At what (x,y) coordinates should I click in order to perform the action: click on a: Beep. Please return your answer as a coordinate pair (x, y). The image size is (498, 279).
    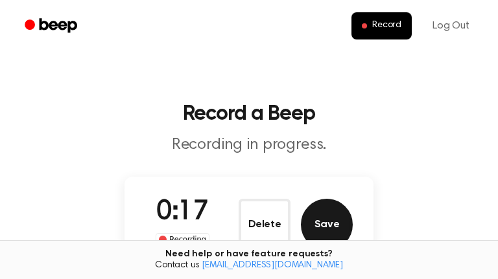
    Looking at the image, I should click on (52, 26).